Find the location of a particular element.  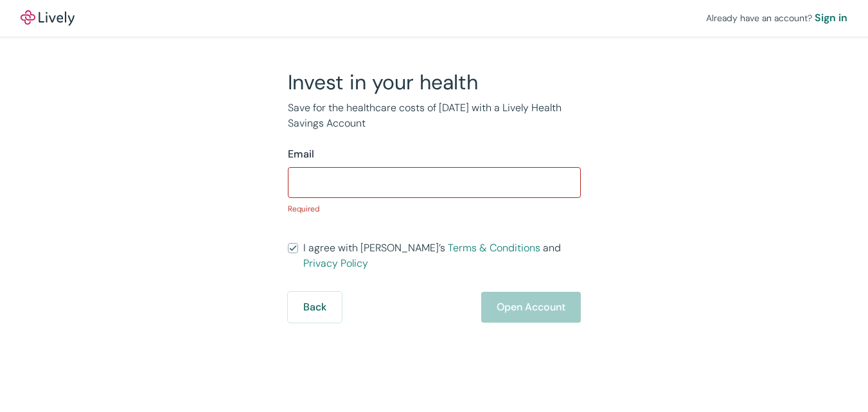

a: LivelyLively is located at coordinates (48, 18).